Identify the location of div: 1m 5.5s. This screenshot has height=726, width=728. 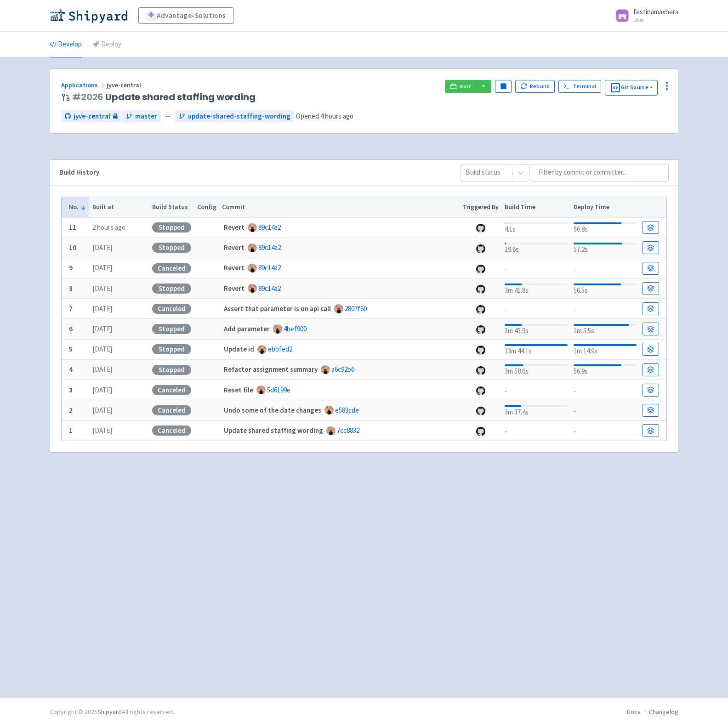
(604, 328).